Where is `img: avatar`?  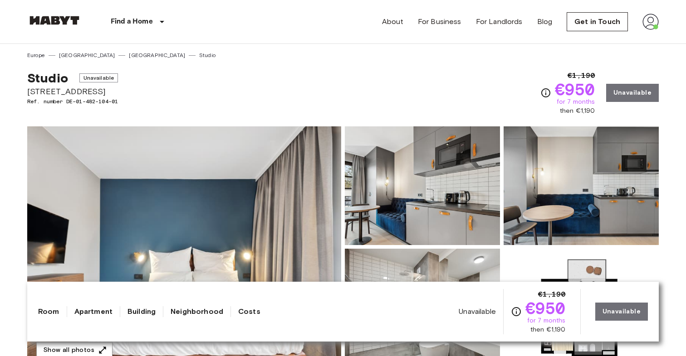 img: avatar is located at coordinates (650, 22).